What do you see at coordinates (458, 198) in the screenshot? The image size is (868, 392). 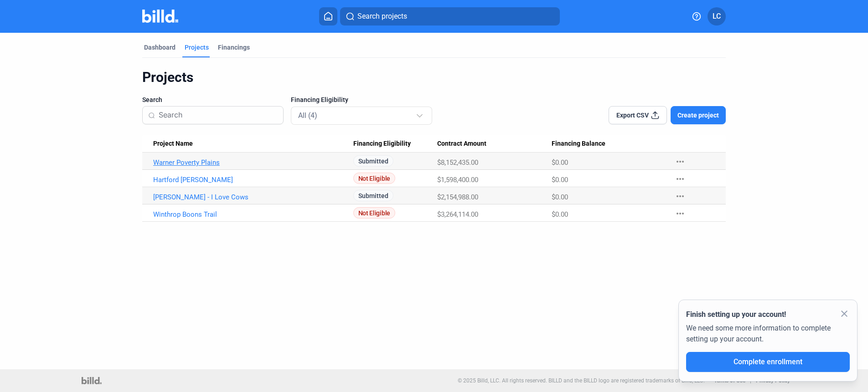 I see `span: $2,154,988.00` at bounding box center [458, 198].